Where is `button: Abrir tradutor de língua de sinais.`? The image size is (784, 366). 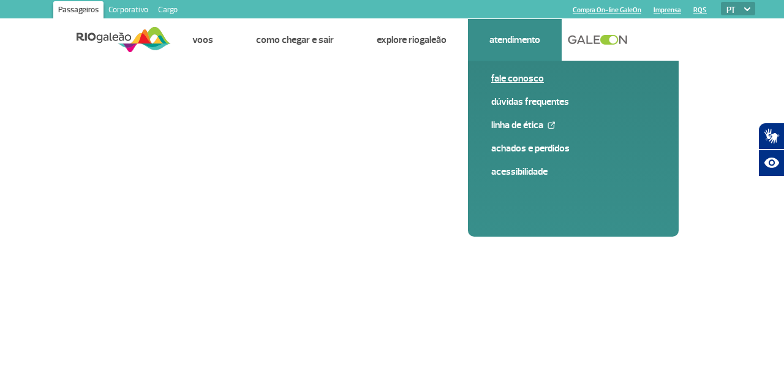 button: Abrir tradutor de língua de sinais. is located at coordinates (771, 136).